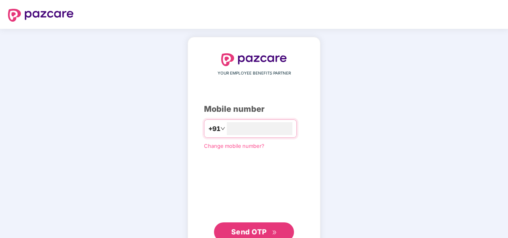  I want to click on a: Change mobile number?, so click(234, 146).